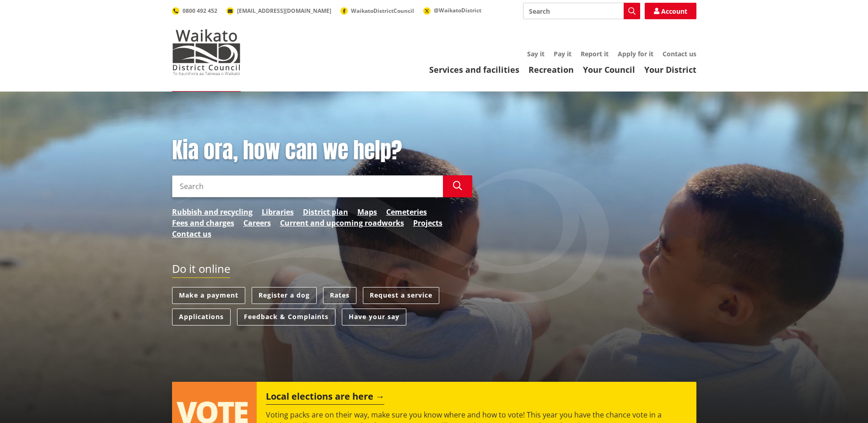 Image resolution: width=868 pixels, height=423 pixels. What do you see at coordinates (670, 69) in the screenshot?
I see `a: Your District` at bounding box center [670, 69].